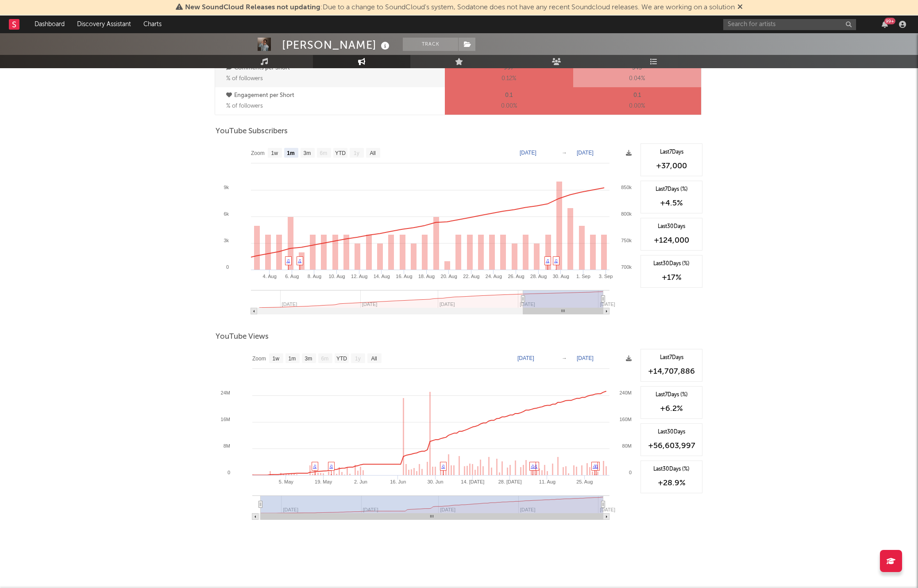  What do you see at coordinates (242, 336) in the screenshot?
I see `span: YouTube Views` at bounding box center [242, 336].